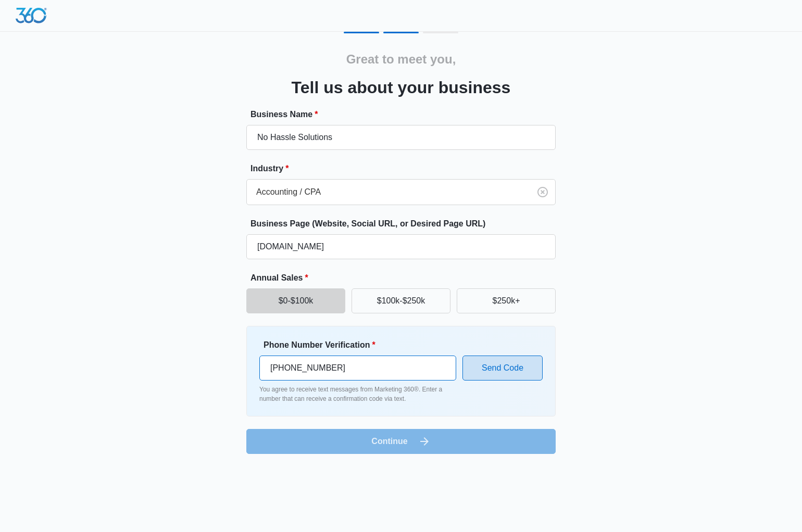  Describe the element at coordinates (405, 224) in the screenshot. I see `label: Business Page (Website, Social URL, or Desired Page URL)` at that location.